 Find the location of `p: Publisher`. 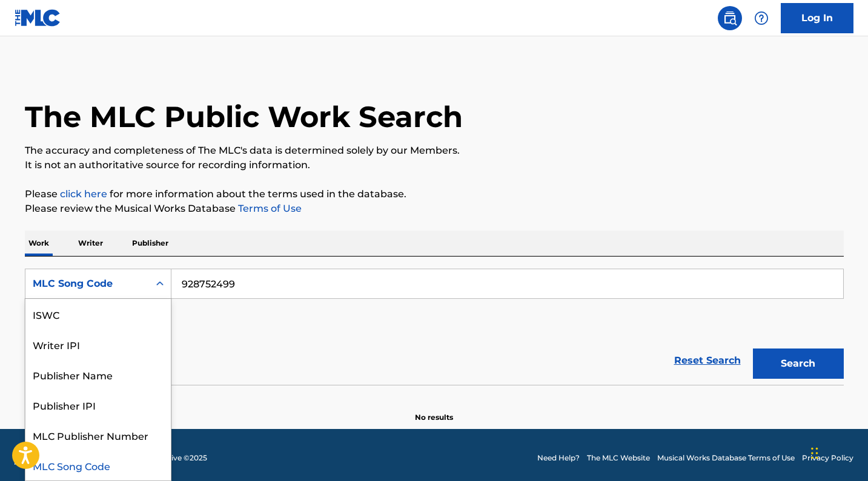

p: Publisher is located at coordinates (150, 243).